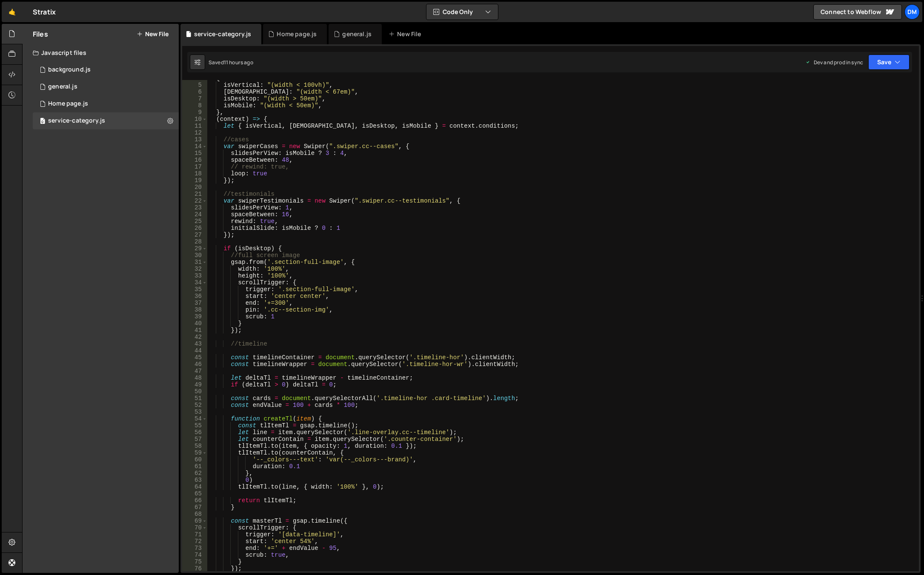 The width and height of the screenshot is (924, 575). I want to click on div: 63, so click(194, 480).